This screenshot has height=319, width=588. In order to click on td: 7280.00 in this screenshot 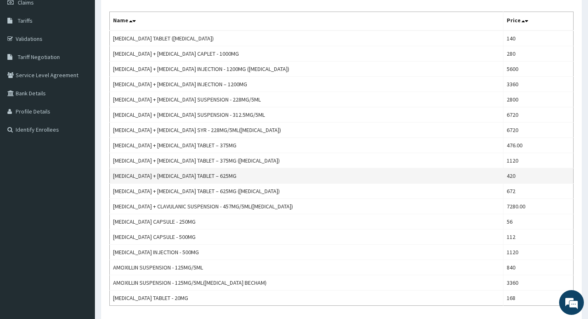, I will do `click(538, 206)`.